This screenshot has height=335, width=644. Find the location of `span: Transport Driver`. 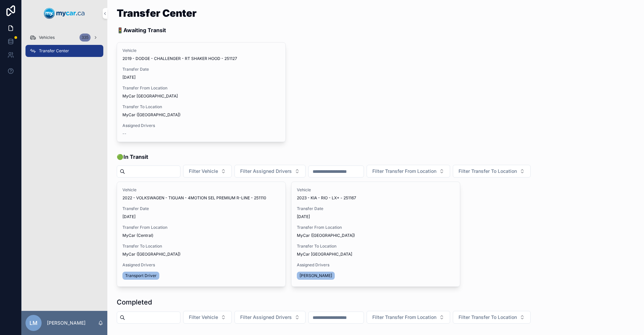

span: Transport Driver is located at coordinates (141, 276).